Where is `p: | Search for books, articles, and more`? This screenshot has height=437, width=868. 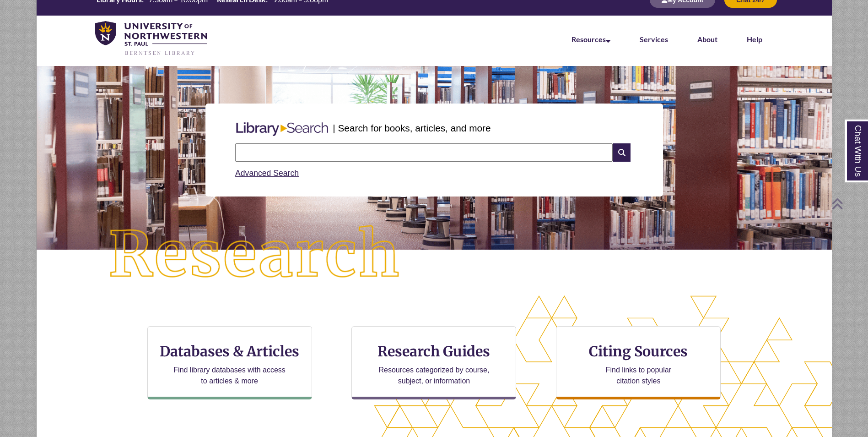 p: | Search for books, articles, and more is located at coordinates (411, 128).